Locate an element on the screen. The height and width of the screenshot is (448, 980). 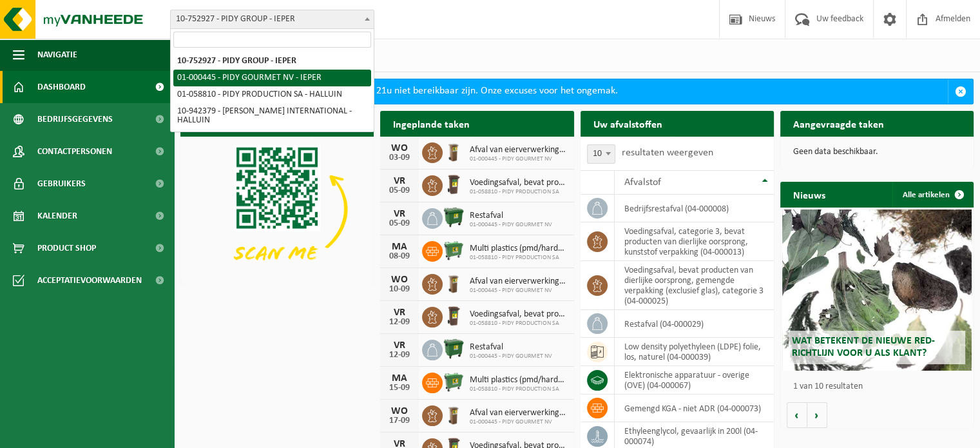
td: bedrijfsrestafval (04-000008) is located at coordinates (694, 208).